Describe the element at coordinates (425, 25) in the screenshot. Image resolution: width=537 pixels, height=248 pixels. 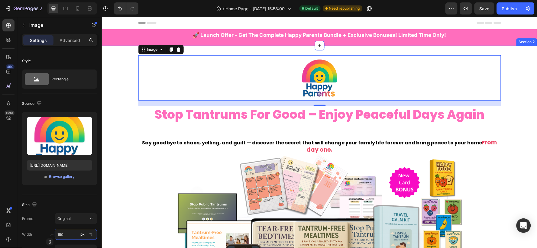
I see `div: Section 2` at that location.